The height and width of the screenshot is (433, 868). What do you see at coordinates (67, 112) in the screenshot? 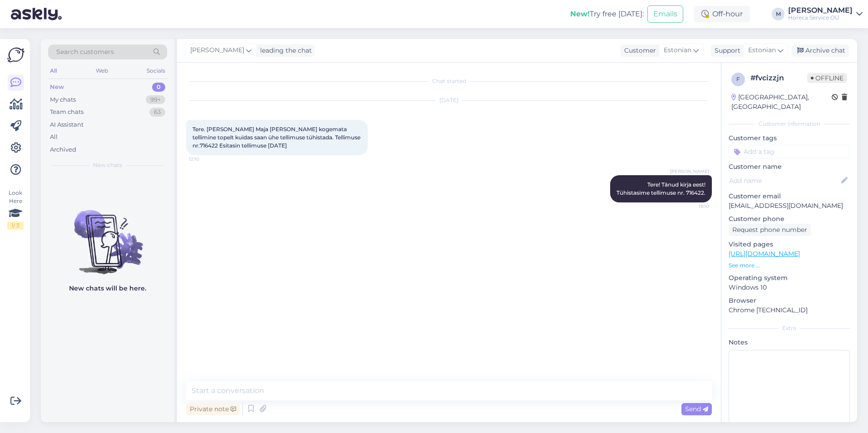
I see `div: Team chats` at bounding box center [67, 112].